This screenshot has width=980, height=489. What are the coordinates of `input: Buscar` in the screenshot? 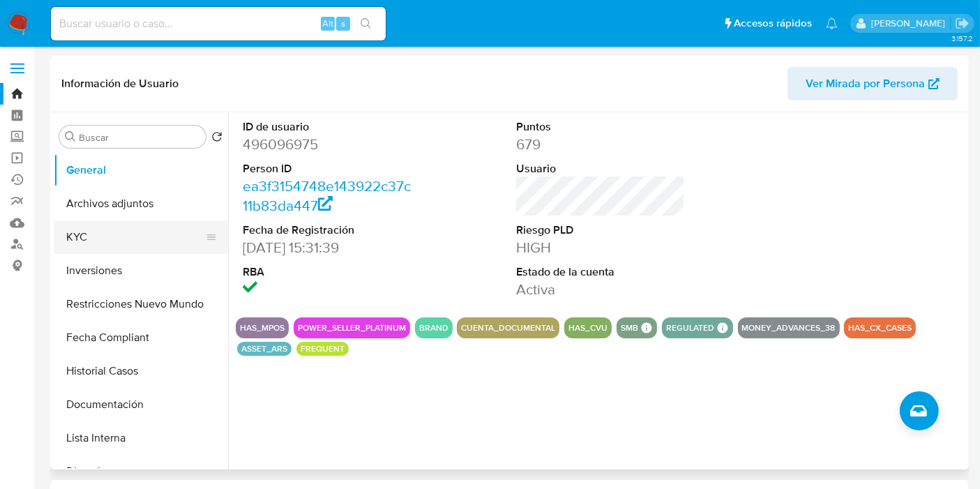 It's located at (139, 138).